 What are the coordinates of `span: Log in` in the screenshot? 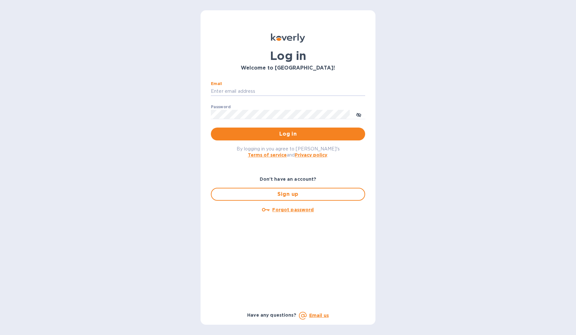 It's located at (288, 134).